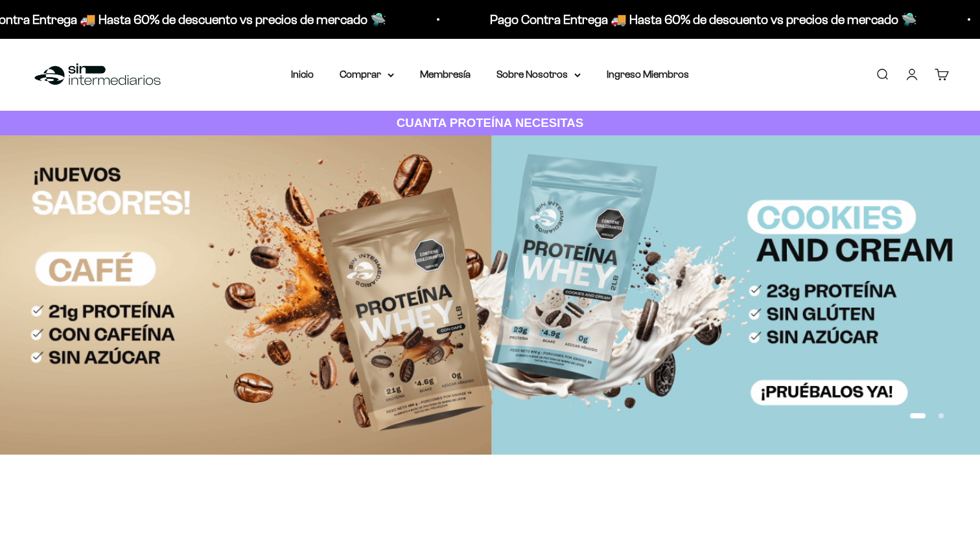 This screenshot has width=980, height=533. What do you see at coordinates (538, 75) in the screenshot?
I see `summary: Sobre Nosotros` at bounding box center [538, 75].